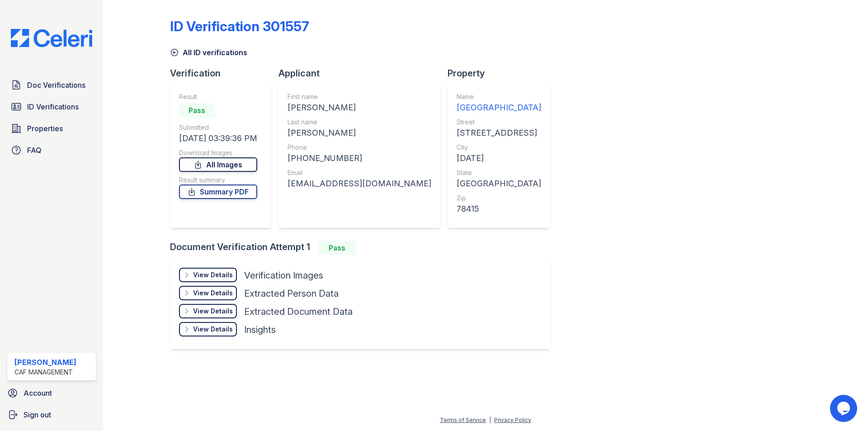  I want to click on div: First name, so click(359, 97).